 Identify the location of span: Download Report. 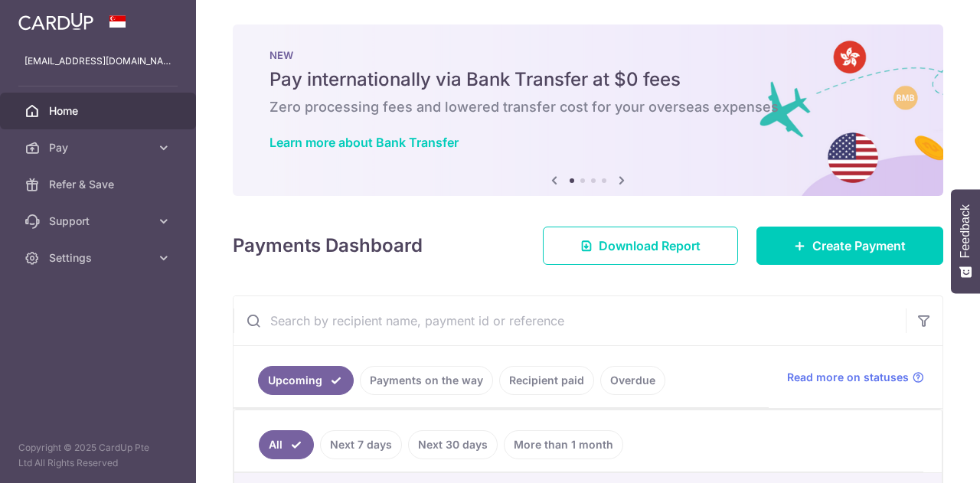
(649, 246).